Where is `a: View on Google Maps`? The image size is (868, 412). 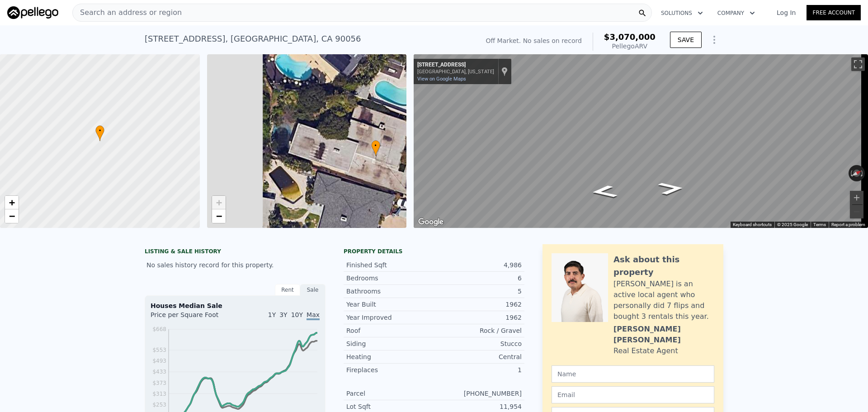 a: View on Google Maps is located at coordinates (442, 78).